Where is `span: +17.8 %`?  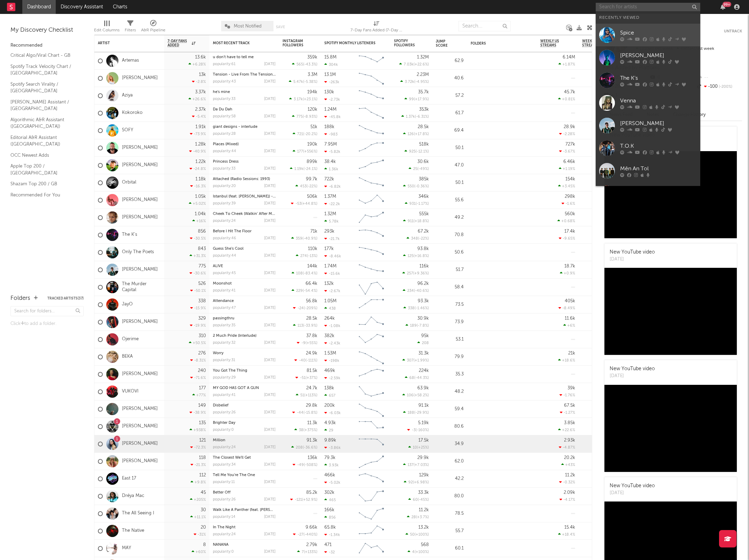
span: +17.8 % is located at coordinates (421, 134).